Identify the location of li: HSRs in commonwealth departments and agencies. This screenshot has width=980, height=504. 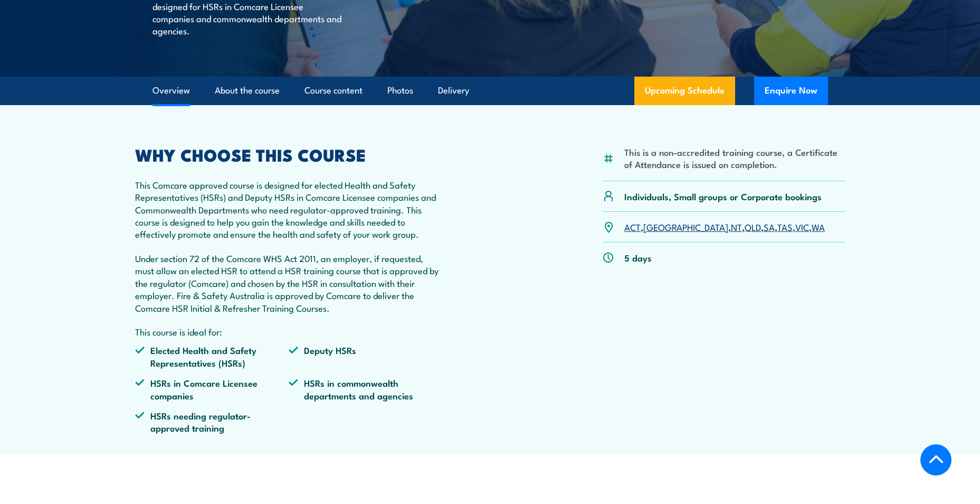
(366, 389).